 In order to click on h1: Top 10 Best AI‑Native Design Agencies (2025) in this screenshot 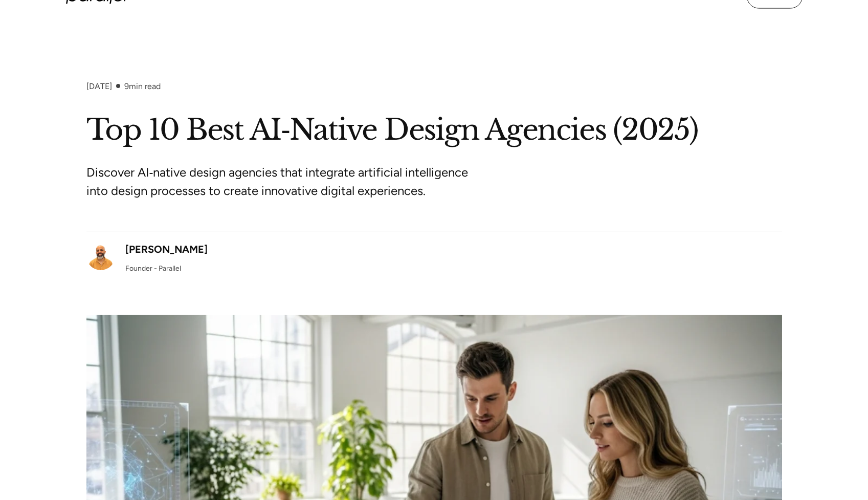, I will do `click(434, 130)`.